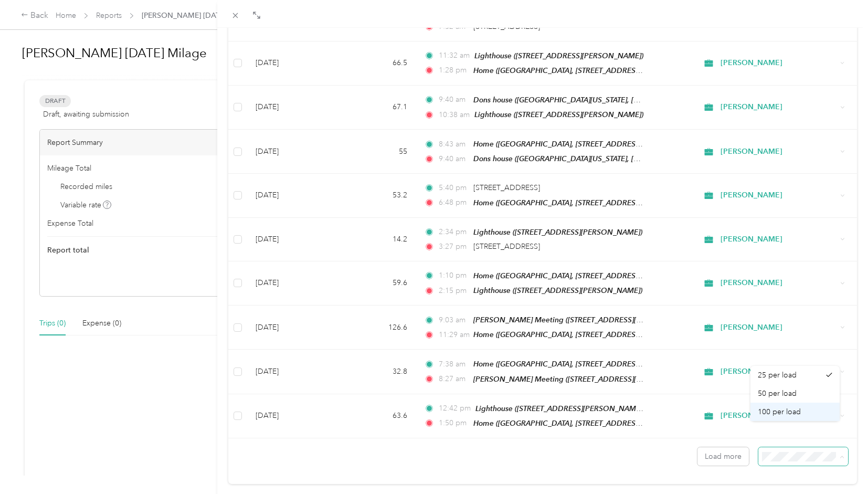 This screenshot has width=868, height=494. Describe the element at coordinates (453, 144) in the screenshot. I see `span: 8:43 am` at that location.